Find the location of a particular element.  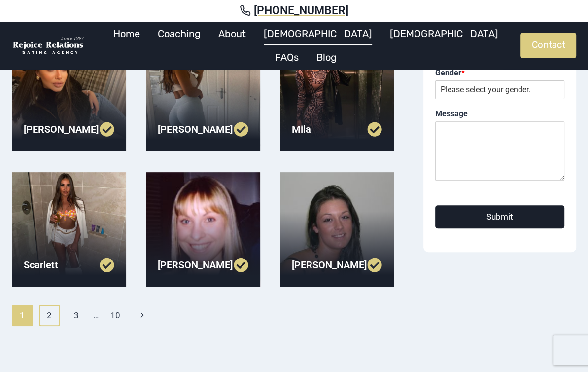

a: 10 is located at coordinates (116, 315).